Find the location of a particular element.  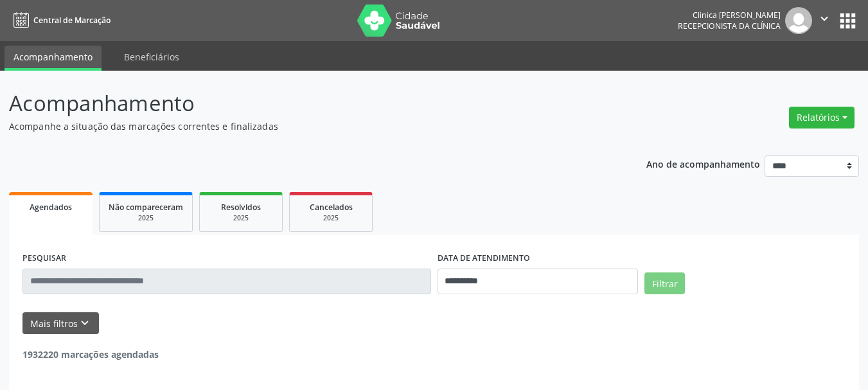

label: DATA DE ATENDIMENTO is located at coordinates (483, 259).